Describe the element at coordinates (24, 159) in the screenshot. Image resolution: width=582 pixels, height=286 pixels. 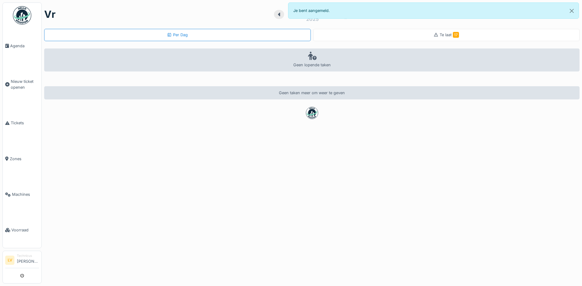
I see `span: Zones` at that location.